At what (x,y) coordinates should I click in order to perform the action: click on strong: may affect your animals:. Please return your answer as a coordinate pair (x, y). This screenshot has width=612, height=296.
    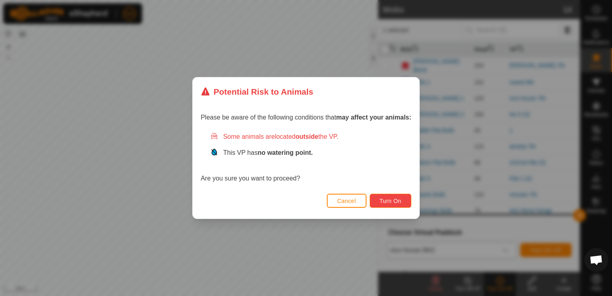
    Looking at the image, I should click on (374, 117).